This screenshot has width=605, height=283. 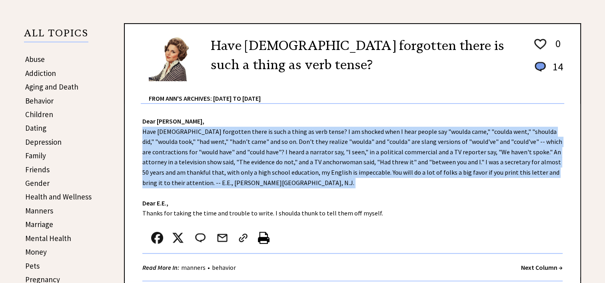 What do you see at coordinates (39, 224) in the screenshot?
I see `a: Marriage` at bounding box center [39, 224].